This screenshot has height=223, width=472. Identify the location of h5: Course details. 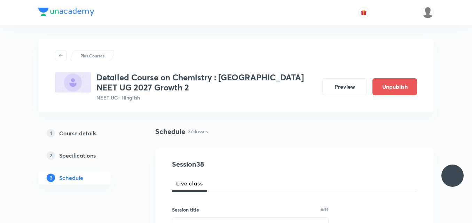
(78, 133).